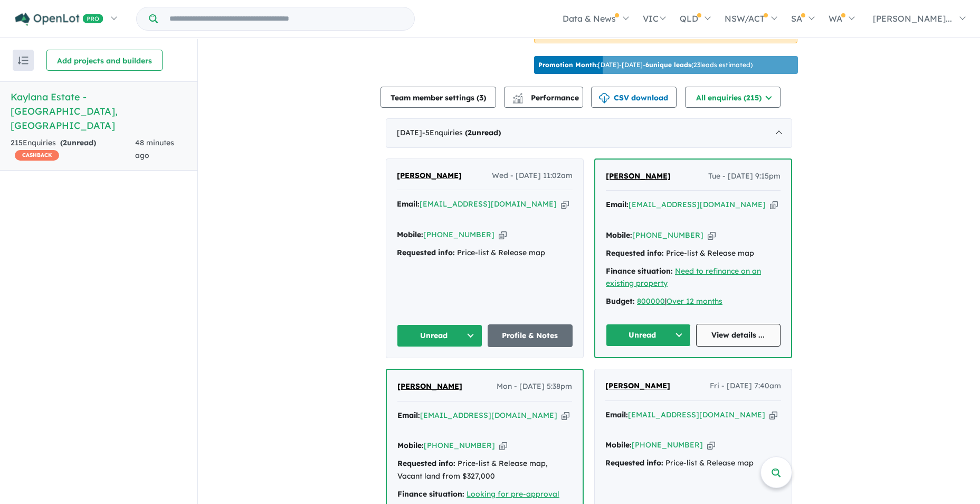  Describe the element at coordinates (513, 494) in the screenshot. I see `u: Looking for pre-approval` at that location.